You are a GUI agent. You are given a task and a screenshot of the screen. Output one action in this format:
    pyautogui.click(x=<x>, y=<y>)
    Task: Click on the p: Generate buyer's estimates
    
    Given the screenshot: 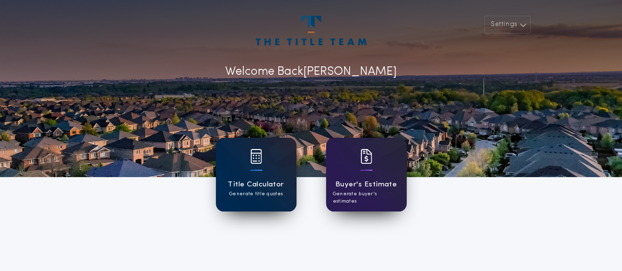 What is the action you would take?
    pyautogui.click(x=366, y=198)
    